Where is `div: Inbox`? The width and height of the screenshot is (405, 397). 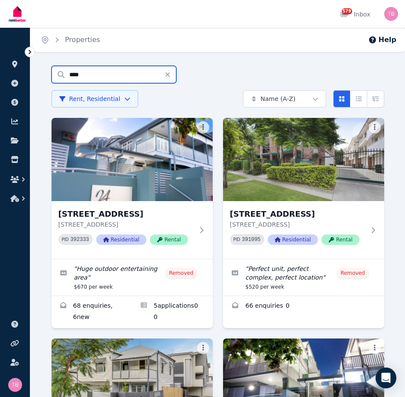 div: Inbox is located at coordinates (355, 14).